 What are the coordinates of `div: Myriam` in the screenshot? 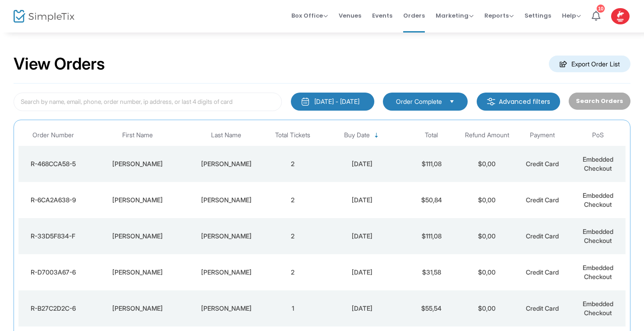 It's located at (137, 272).